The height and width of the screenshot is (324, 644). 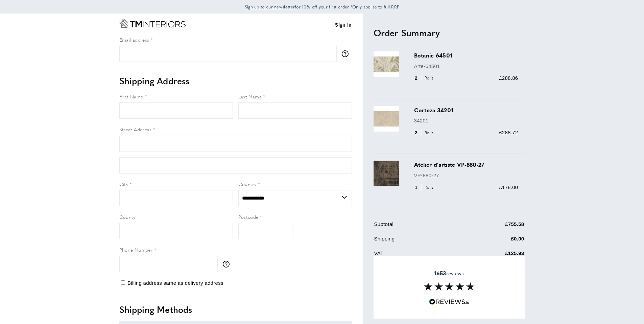 I want to click on span: for 10% off your first order *Only applies to full RRP, so click(x=322, y=7).